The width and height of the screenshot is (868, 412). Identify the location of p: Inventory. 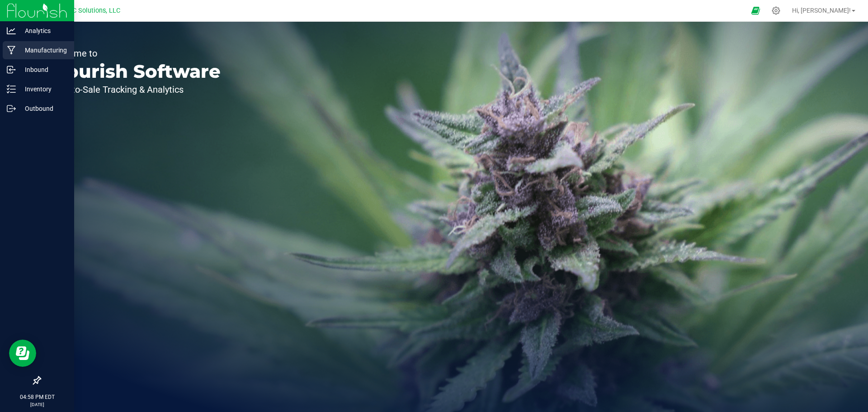
(43, 89).